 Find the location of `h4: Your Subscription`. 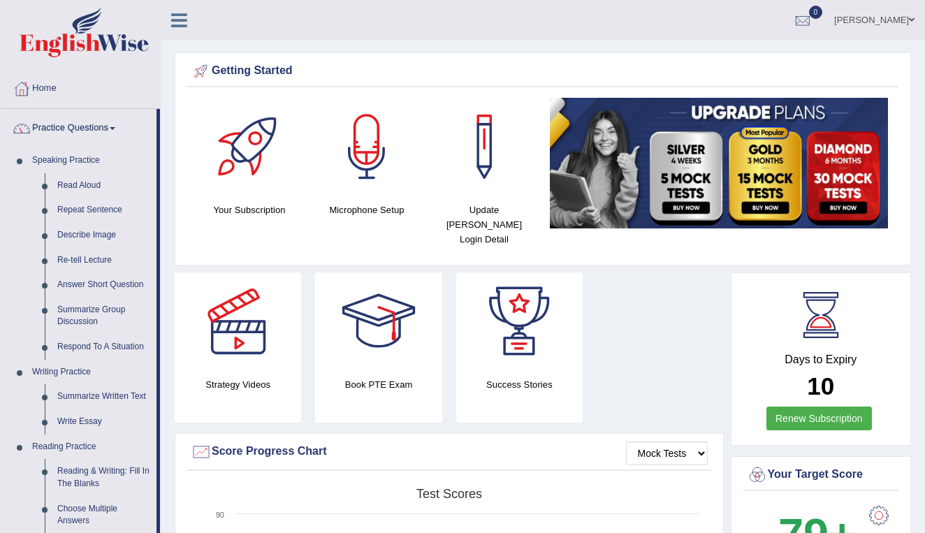

h4: Your Subscription is located at coordinates (249, 210).